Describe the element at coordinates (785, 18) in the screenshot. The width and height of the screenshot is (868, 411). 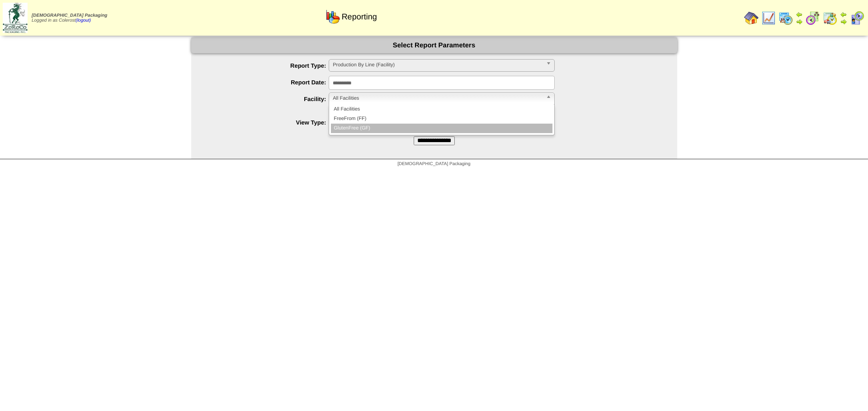
I see `img: calendarprod.gif` at that location.